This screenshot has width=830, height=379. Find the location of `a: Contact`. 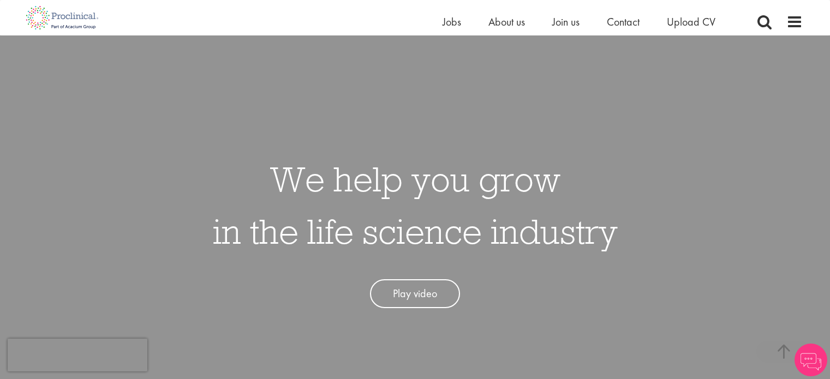

a: Contact is located at coordinates (623, 22).